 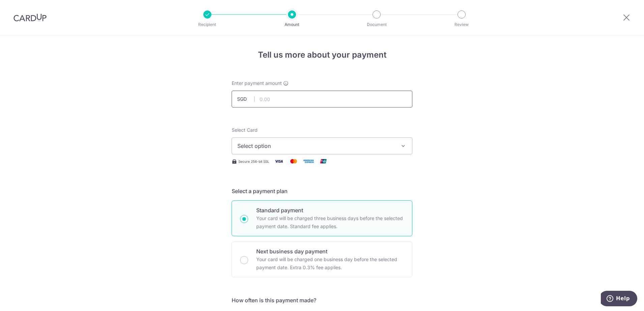 I want to click on img: Mastercard, so click(x=293, y=161).